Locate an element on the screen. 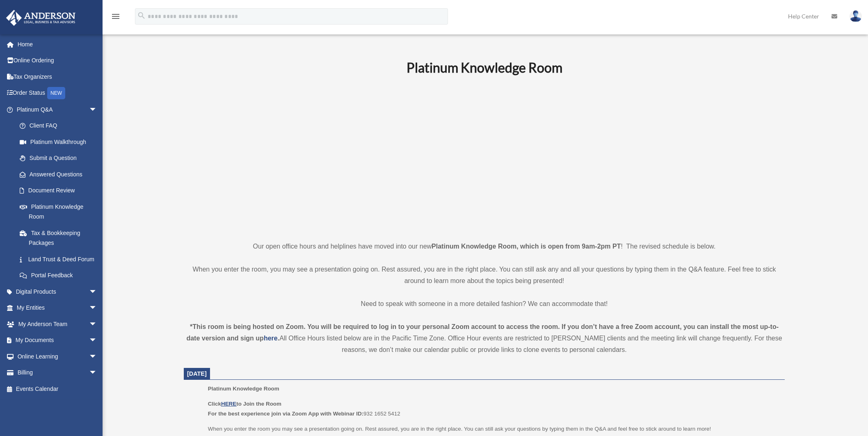  img: User Pic is located at coordinates (856, 16).